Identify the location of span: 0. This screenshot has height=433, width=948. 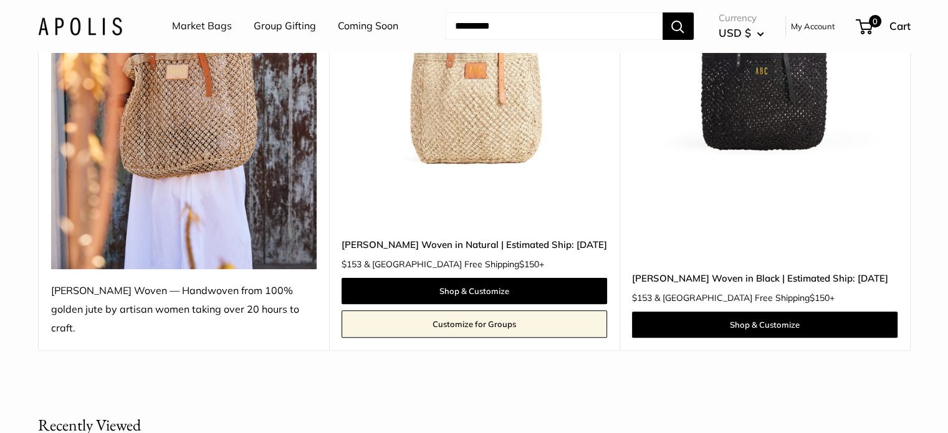
(874, 21).